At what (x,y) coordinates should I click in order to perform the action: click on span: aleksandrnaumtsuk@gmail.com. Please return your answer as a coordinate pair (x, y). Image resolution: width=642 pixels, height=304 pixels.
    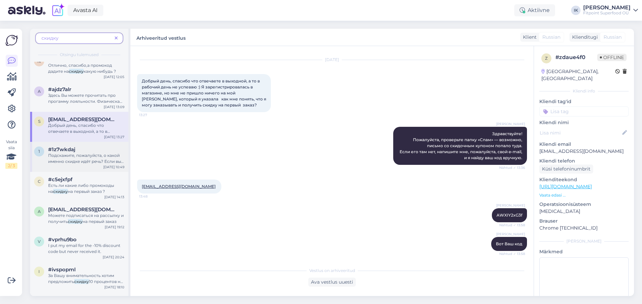
    Looking at the image, I should click on (83, 210).